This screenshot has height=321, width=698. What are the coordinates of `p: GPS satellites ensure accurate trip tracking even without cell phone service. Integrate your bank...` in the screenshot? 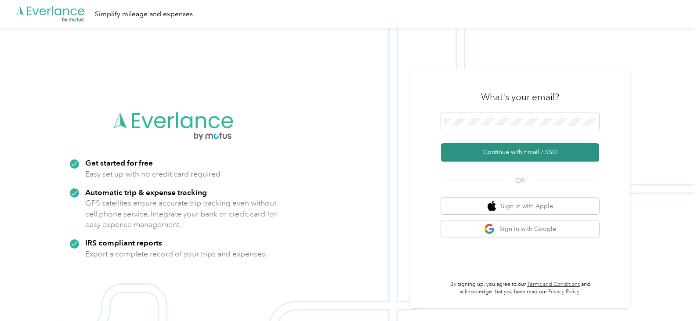 It's located at (181, 214).